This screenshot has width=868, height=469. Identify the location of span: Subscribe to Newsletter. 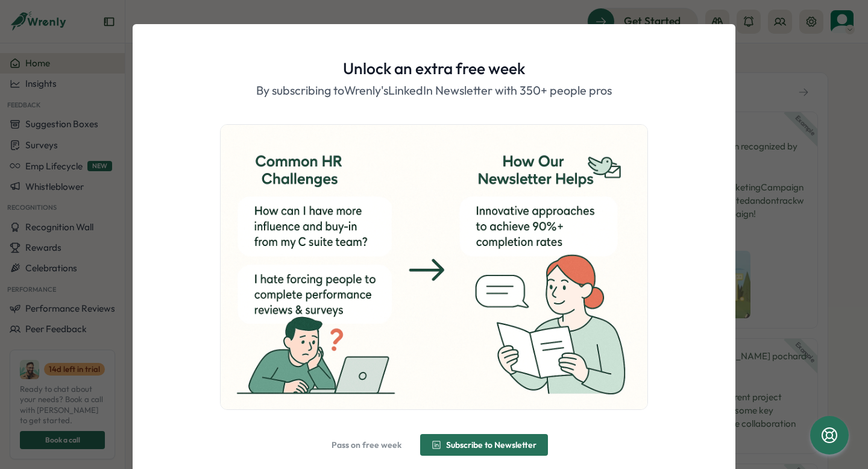
(491, 444).